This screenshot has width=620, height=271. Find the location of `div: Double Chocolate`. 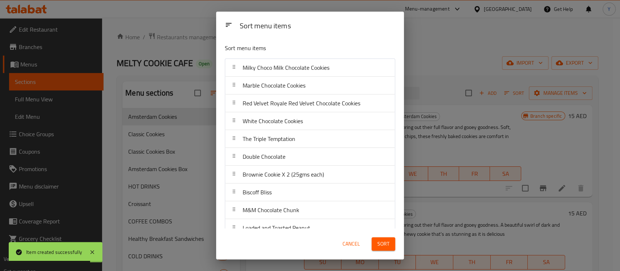

div: Double Chocolate is located at coordinates (310, 156).